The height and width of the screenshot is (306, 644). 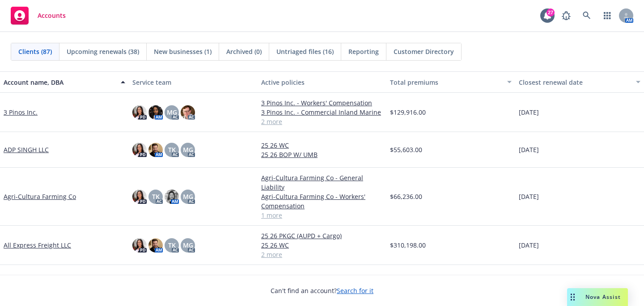 What do you see at coordinates (244, 51) in the screenshot?
I see `span: Archived (0)` at bounding box center [244, 51].